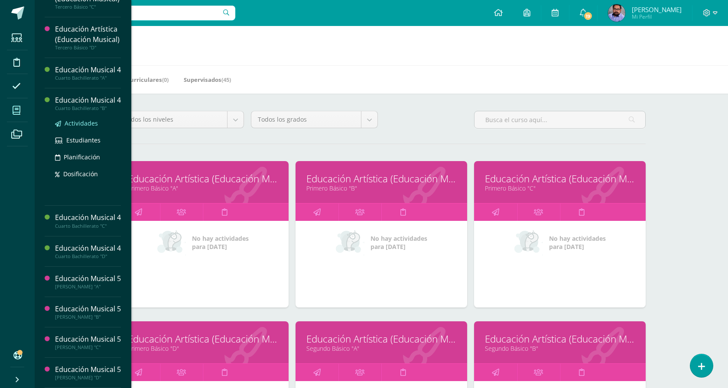 The image size is (728, 388). Describe the element at coordinates (180, 120) in the screenshot. I see `a: Todos los niveles` at that location.